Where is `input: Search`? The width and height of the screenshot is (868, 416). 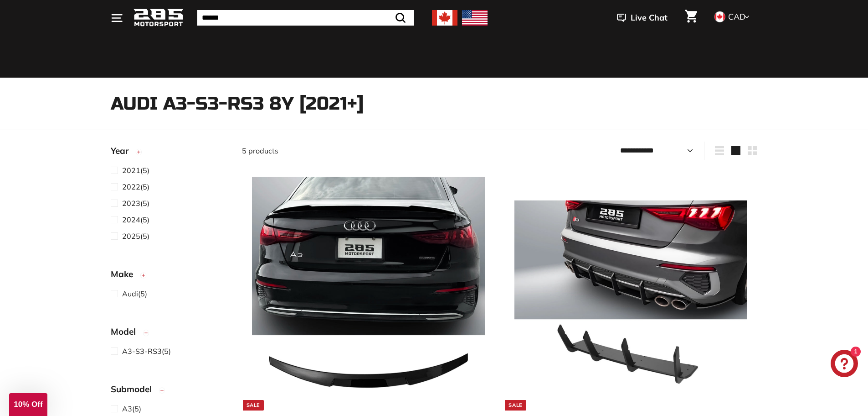
input: Search is located at coordinates (305, 17).